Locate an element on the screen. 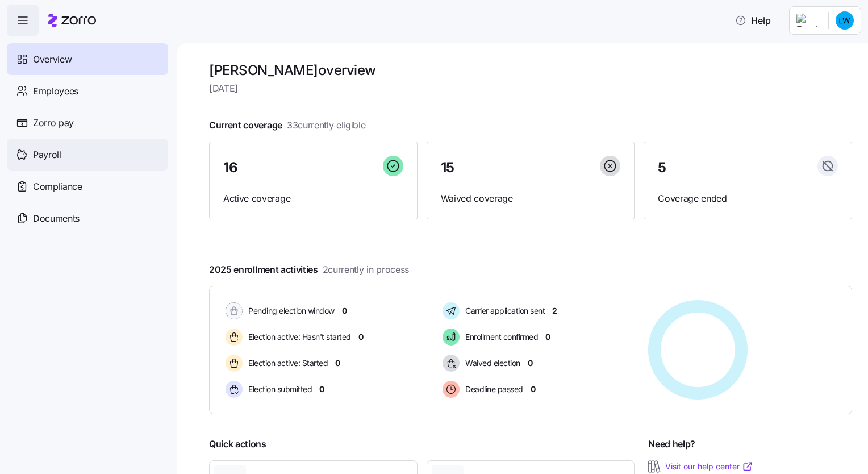 The height and width of the screenshot is (474, 868). button: Help is located at coordinates (753, 20).